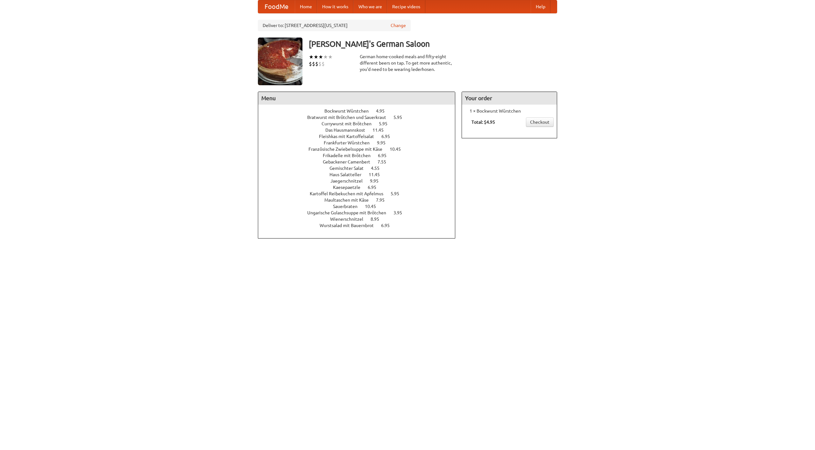 This screenshot has height=450, width=815. Describe the element at coordinates (350, 162) in the screenshot. I see `span: Gebackener Camenbert` at that location.